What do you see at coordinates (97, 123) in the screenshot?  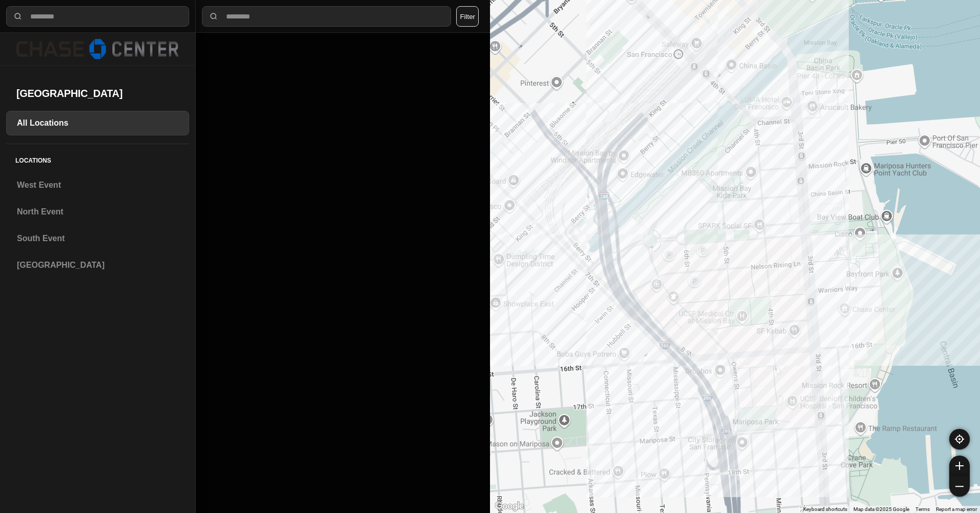 I see `h3: All Locations` at bounding box center [97, 123].